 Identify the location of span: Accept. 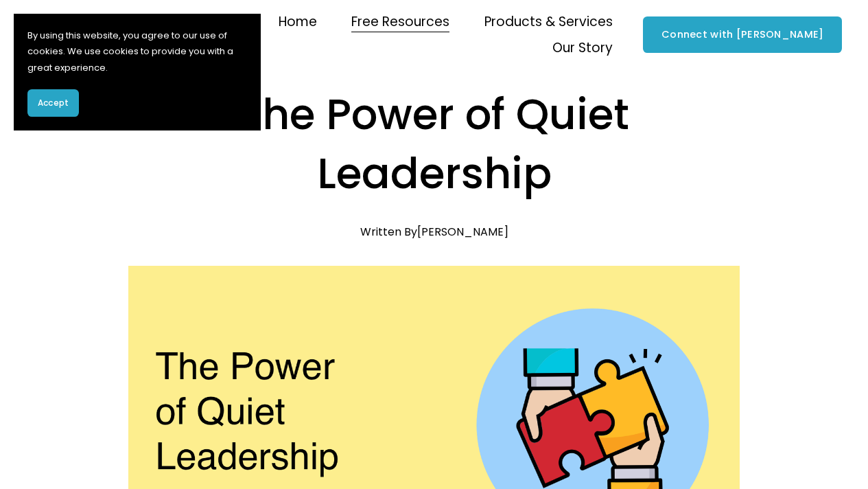
(53, 103).